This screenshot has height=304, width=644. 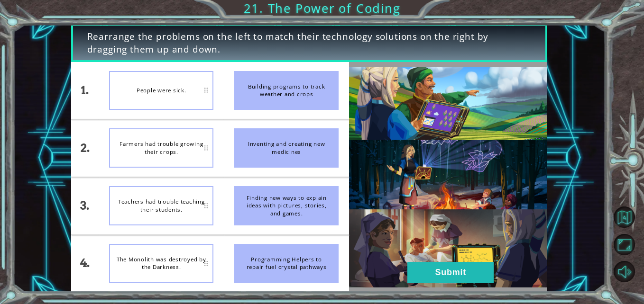 What do you see at coordinates (85, 91) in the screenshot?
I see `div: 1.` at bounding box center [85, 91].